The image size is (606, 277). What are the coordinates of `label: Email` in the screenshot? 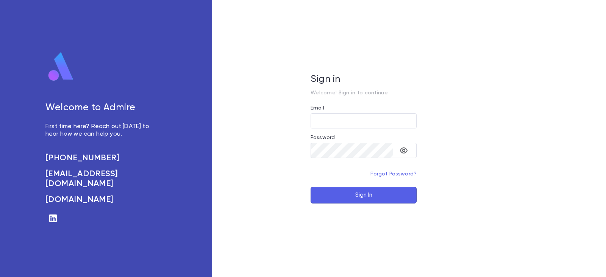 It's located at (317, 108).